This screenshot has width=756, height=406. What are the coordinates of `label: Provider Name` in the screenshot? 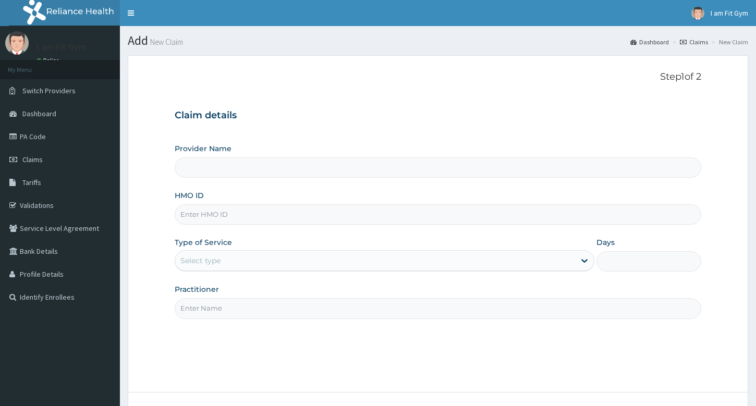 It's located at (203, 149).